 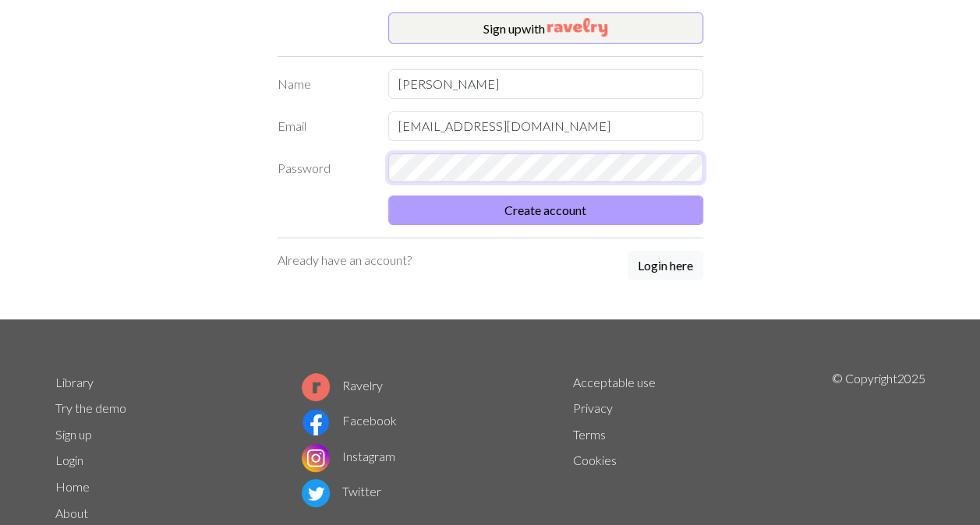 I want to click on a: Twitter, so click(x=342, y=491).